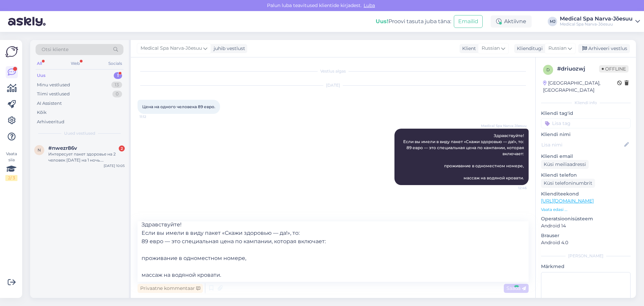  Describe the element at coordinates (40, 150) in the screenshot. I see `span: n` at that location.